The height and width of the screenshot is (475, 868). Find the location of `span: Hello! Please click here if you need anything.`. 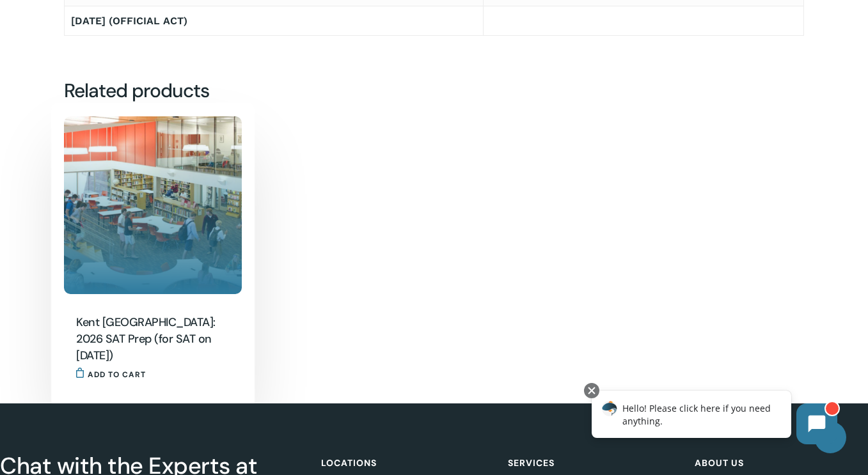

span: Hello! Please click here if you need anything. is located at coordinates (118, 34).